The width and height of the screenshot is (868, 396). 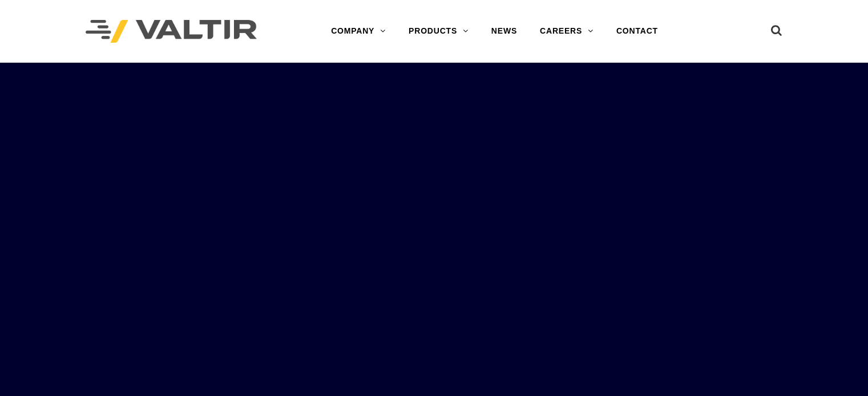 What do you see at coordinates (637, 31) in the screenshot?
I see `a: CONTACT` at bounding box center [637, 31].